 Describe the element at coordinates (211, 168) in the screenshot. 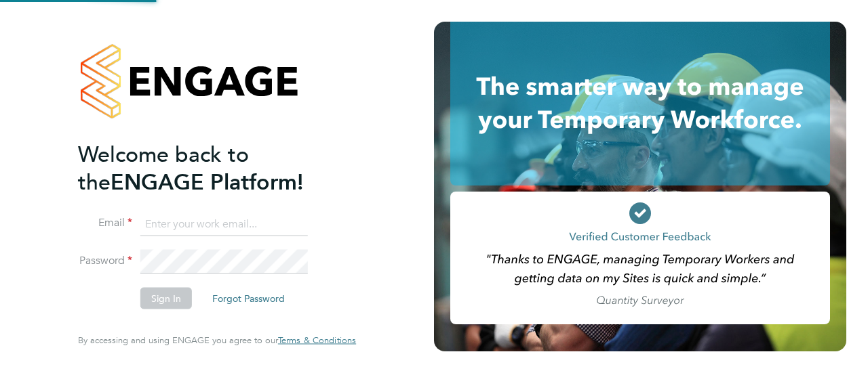

I see `h2: ENGAGE Platform!` at that location.